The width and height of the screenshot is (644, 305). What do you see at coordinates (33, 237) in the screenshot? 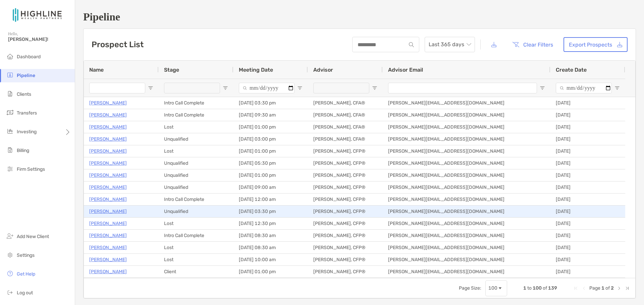
I see `span: Add New Client` at bounding box center [33, 237].